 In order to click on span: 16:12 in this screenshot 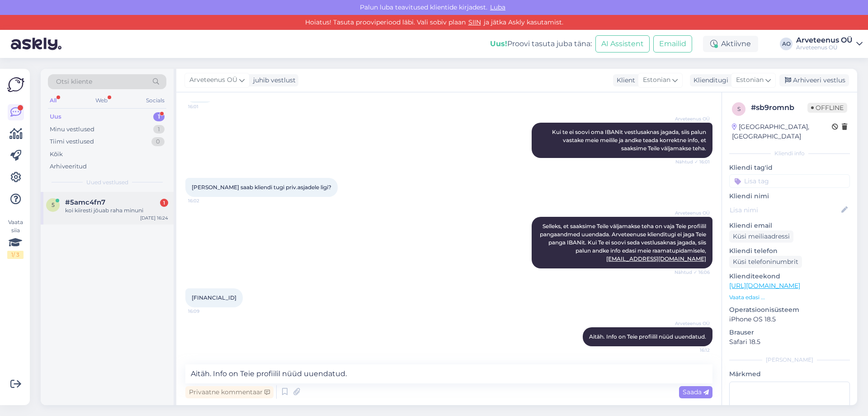, I will do `click(693, 350)`.